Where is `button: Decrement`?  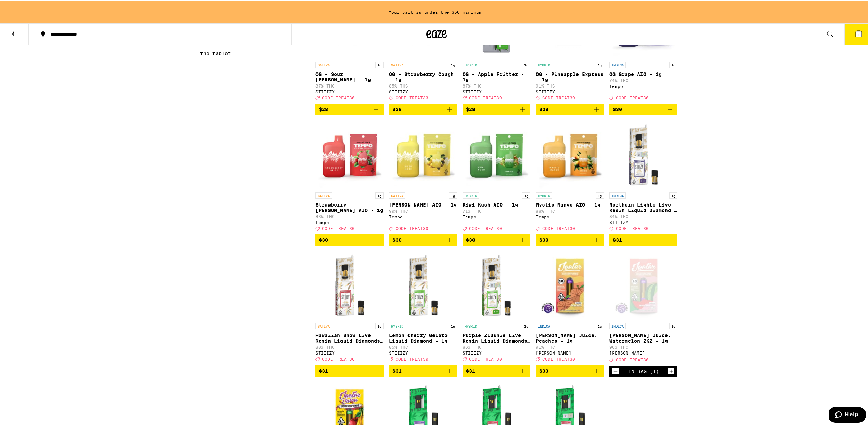 button: Decrement is located at coordinates (616, 370).